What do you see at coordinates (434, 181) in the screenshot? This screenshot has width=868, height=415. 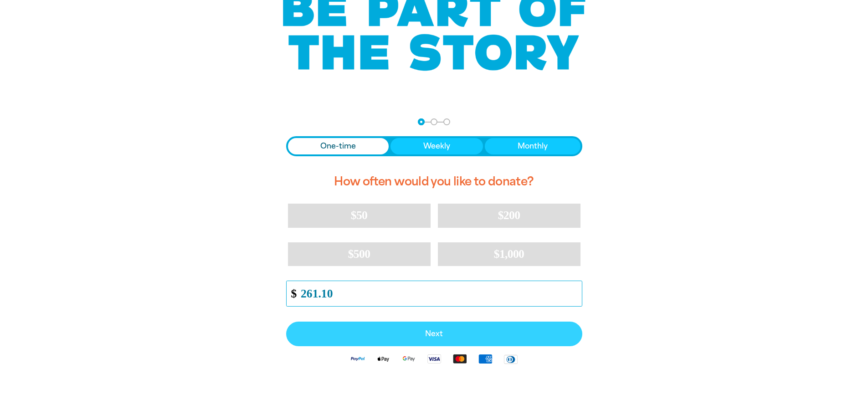 I see `h2: How often would you like to donate?` at bounding box center [434, 181].